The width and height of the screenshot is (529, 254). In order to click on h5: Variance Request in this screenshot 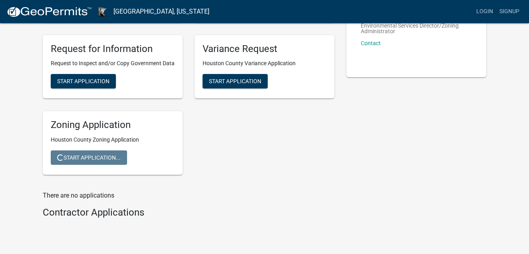, I will do `click(265, 49)`.